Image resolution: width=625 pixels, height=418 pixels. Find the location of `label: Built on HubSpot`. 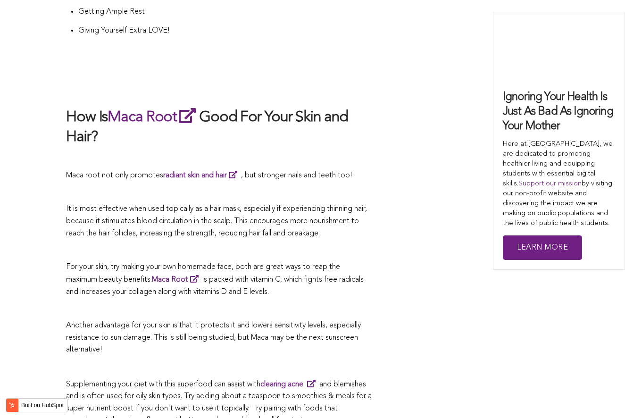

label: Built on HubSpot is located at coordinates (42, 405).